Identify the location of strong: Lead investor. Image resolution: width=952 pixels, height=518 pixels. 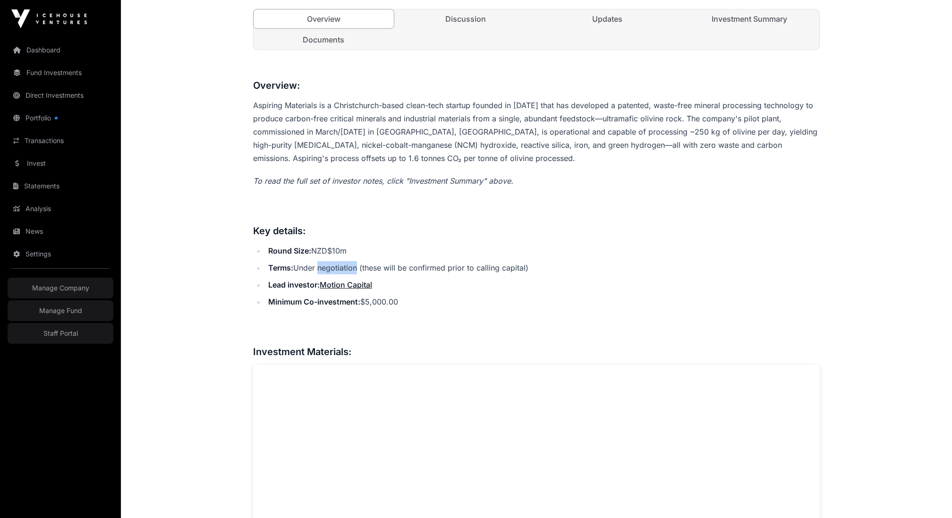
(293, 285).